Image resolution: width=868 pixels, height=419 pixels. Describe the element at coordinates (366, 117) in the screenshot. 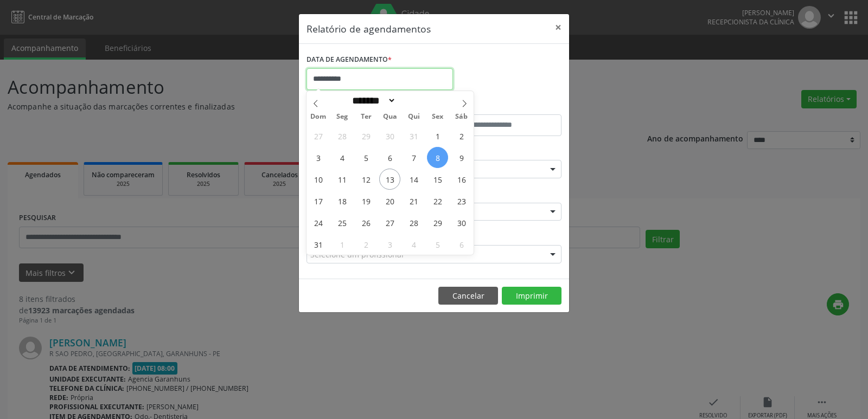

I see `span: Ter` at that location.